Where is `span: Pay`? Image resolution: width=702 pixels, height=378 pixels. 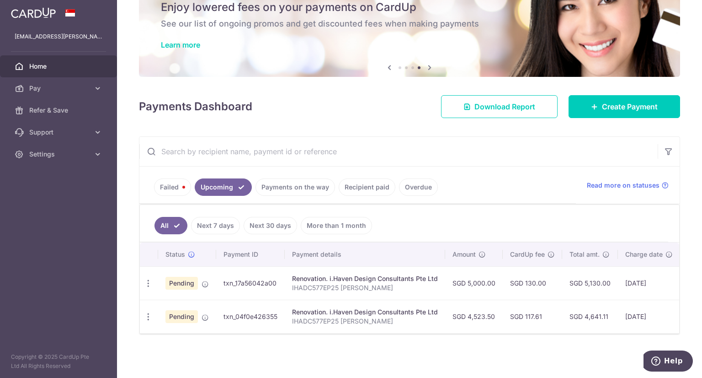 span: Pay is located at coordinates (59, 88).